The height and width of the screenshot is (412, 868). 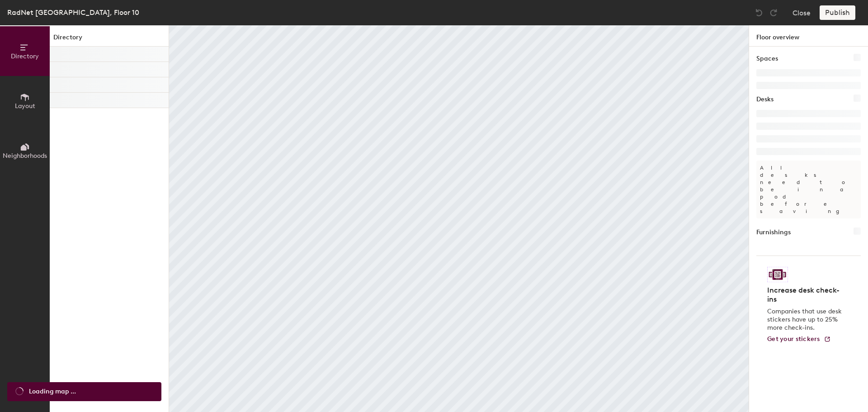 What do you see at coordinates (25, 106) in the screenshot?
I see `span: Layout` at bounding box center [25, 106].